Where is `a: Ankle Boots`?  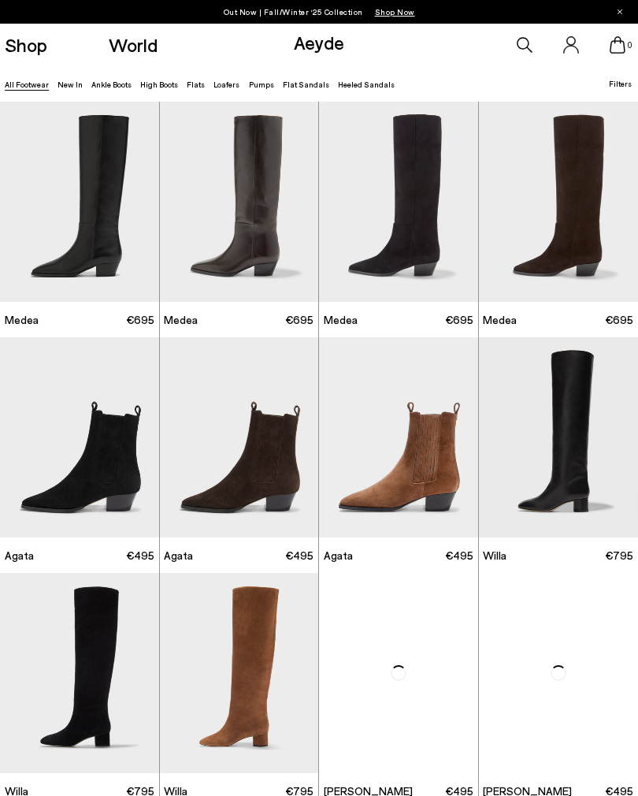 a: Ankle Boots is located at coordinates (111, 84).